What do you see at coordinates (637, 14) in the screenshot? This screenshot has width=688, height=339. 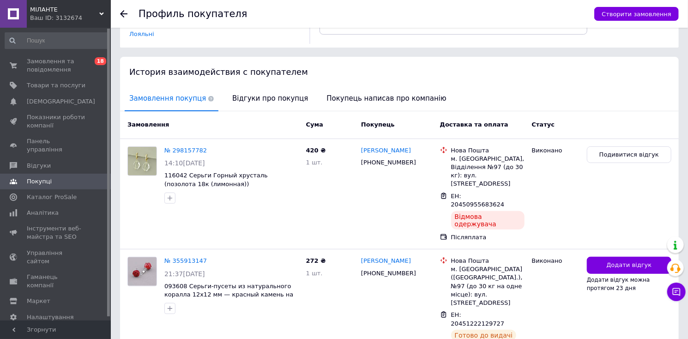 I see `button: Створити замовлення` at bounding box center [637, 14].